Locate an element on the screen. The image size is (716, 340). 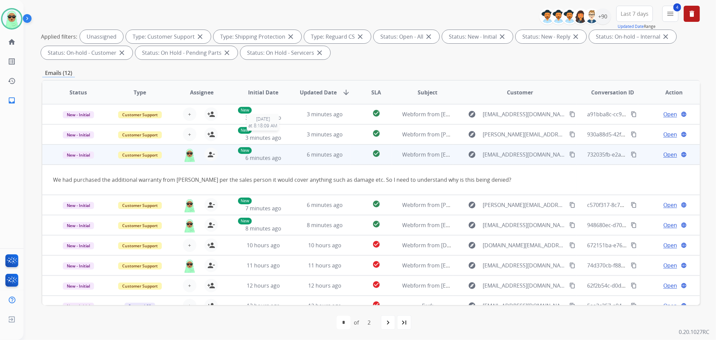
span: 930a88d5-42f0-4dc0-8366-2d10667c6d0f is located at coordinates (638, 134).